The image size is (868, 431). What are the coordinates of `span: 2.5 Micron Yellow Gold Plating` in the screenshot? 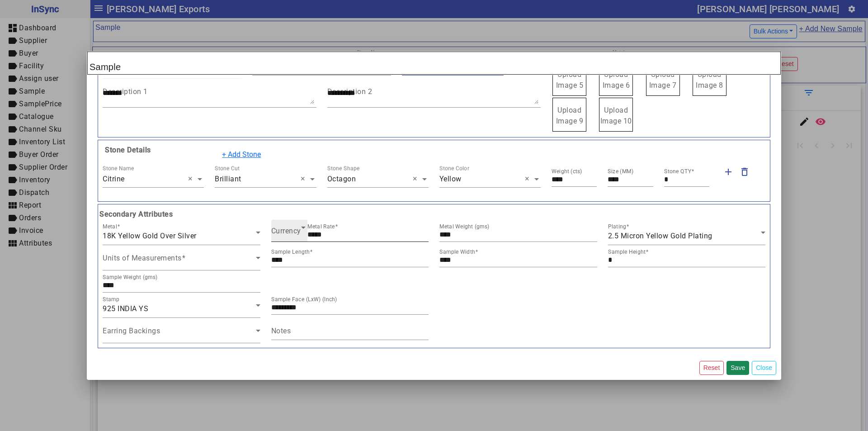 It's located at (660, 235).